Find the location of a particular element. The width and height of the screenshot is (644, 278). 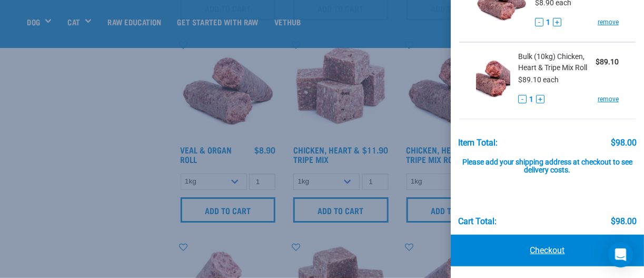

strong: $89.10 is located at coordinates (607, 62).